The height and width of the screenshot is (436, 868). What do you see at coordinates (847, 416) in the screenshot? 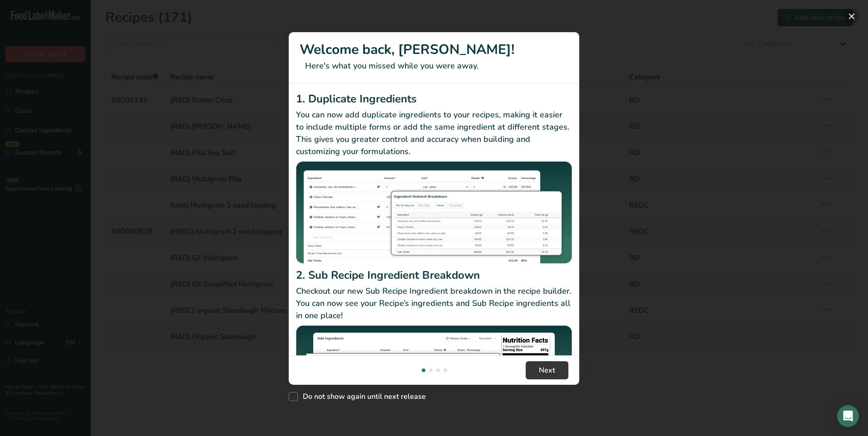
I see `div: Open Intercom Messenger` at bounding box center [847, 416].